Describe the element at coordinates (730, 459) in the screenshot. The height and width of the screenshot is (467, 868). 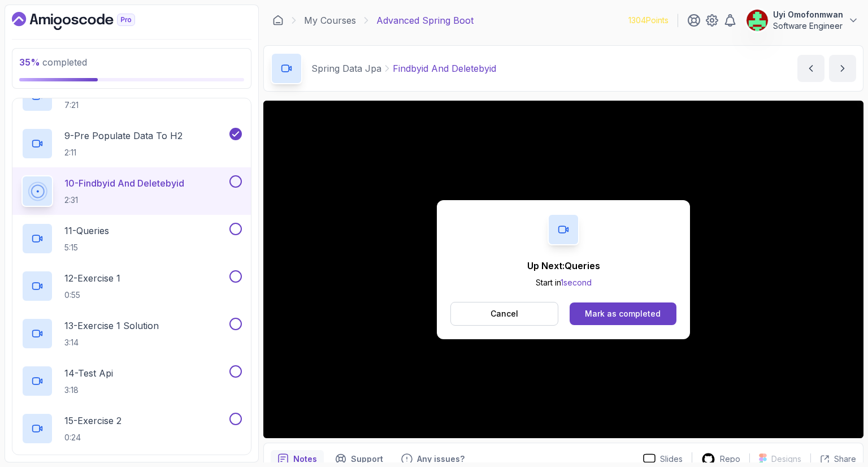
I see `p: Repo` at that location.